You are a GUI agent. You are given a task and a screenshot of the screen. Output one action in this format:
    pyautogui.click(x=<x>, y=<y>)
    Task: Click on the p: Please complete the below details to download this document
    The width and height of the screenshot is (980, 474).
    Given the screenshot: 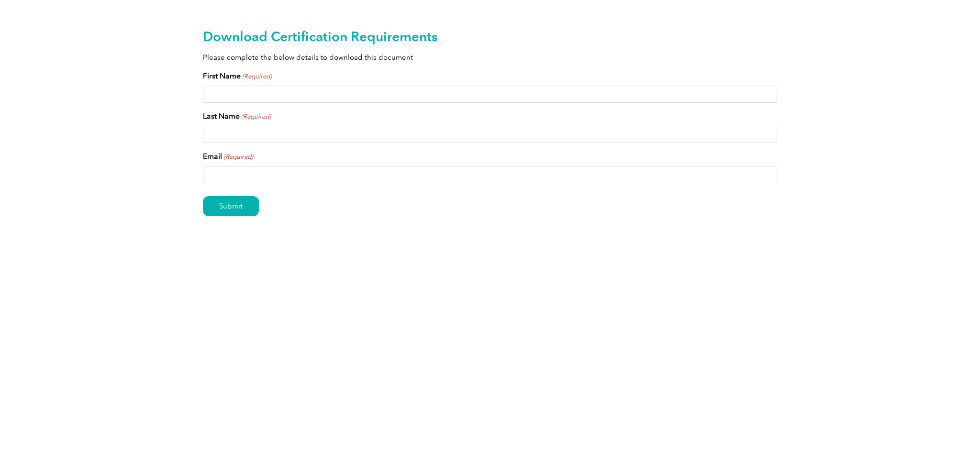 What is the action you would take?
    pyautogui.click(x=490, y=57)
    